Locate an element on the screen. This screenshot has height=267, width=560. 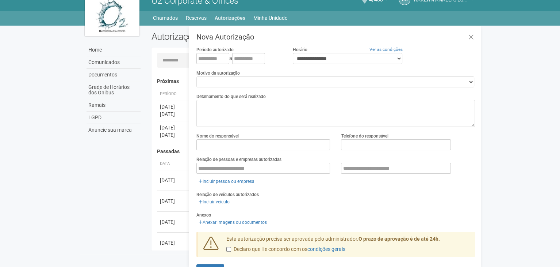
a: Chamados is located at coordinates (165, 18).